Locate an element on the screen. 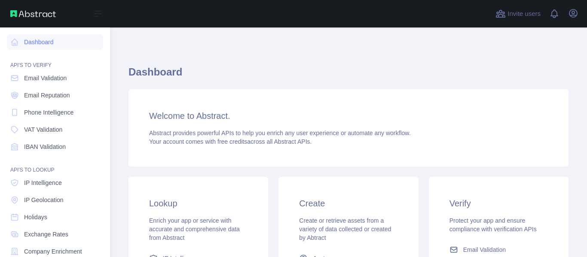 This screenshot has height=257, width=587. a: Phone Intelligence is located at coordinates (55, 113).